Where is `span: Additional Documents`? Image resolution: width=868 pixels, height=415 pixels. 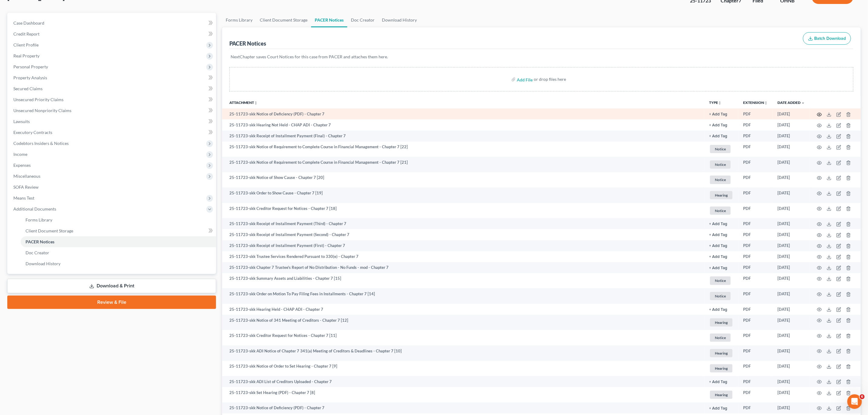
span: Additional Documents is located at coordinates (35, 209).